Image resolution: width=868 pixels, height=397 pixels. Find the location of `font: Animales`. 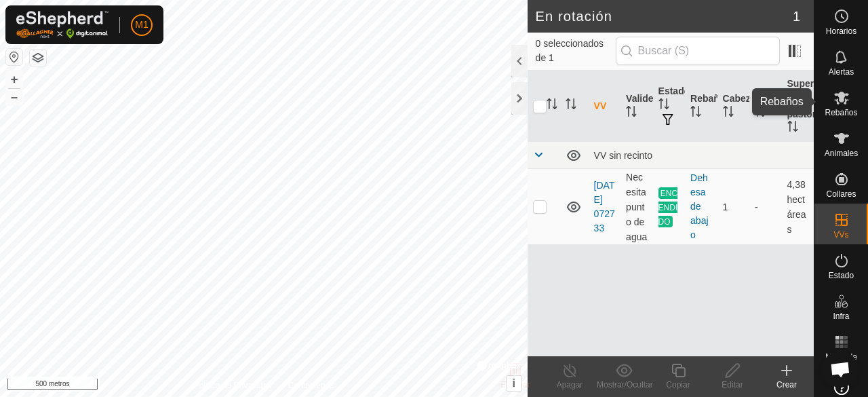

font: Animales is located at coordinates (841, 153).